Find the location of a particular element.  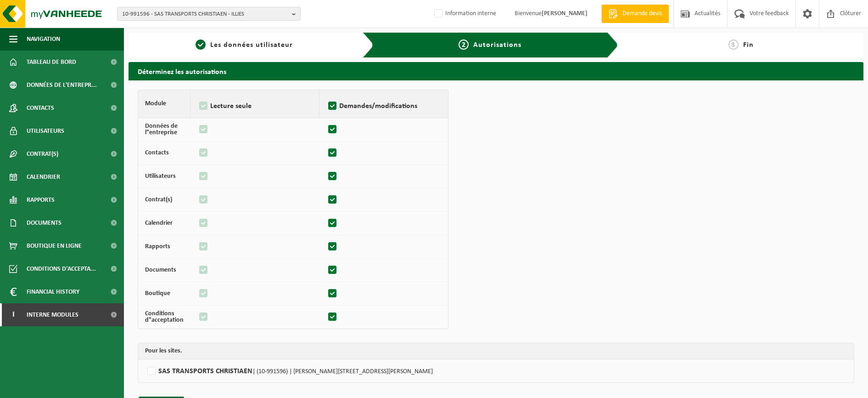

a: Demande devis is located at coordinates (635, 14).